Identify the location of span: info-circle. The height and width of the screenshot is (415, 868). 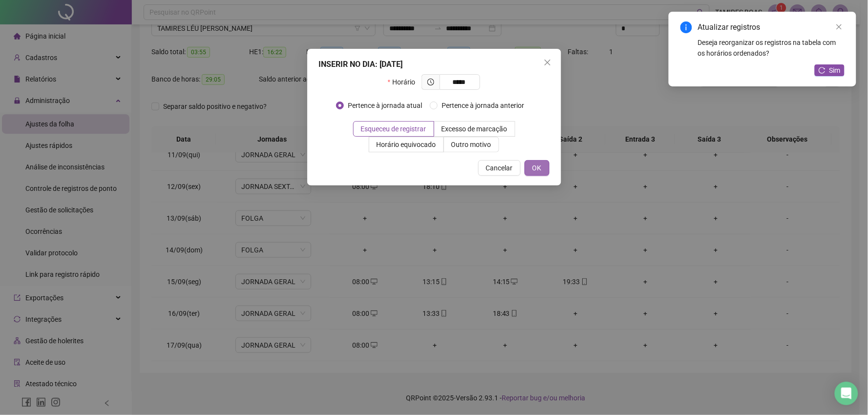
(686, 28).